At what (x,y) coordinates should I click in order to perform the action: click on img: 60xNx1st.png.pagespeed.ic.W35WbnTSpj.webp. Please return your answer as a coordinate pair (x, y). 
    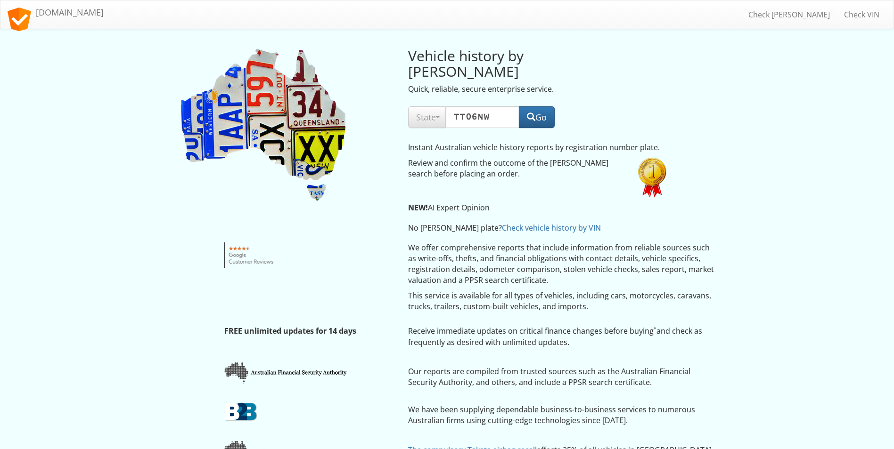
    Looking at the image, I should click on (652, 178).